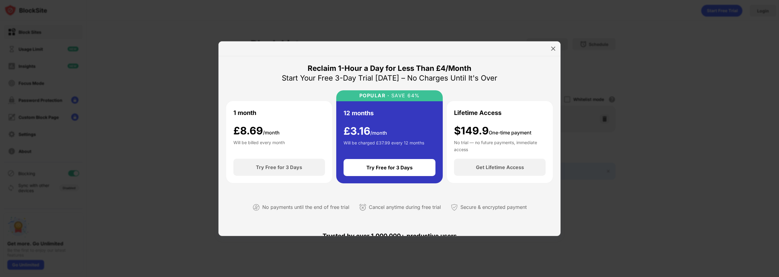 This screenshot has width=779, height=277. I want to click on div: POPULAR ·, so click(374, 96).